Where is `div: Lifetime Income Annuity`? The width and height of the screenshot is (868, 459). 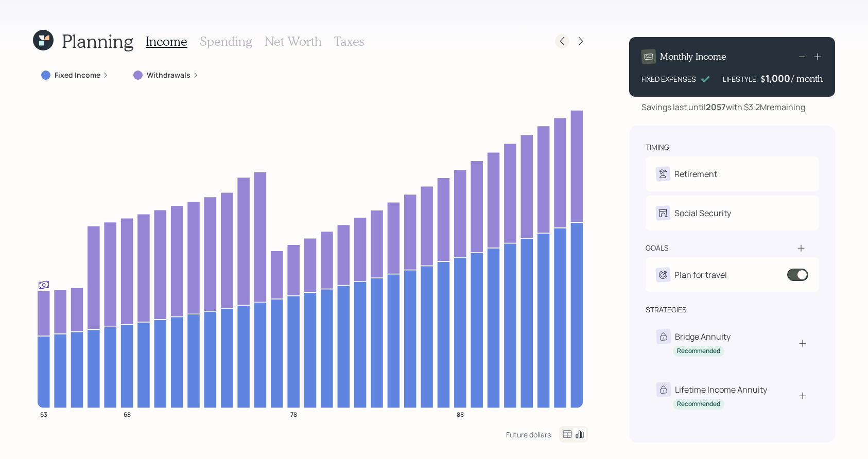
div: Lifetime Income Annuity is located at coordinates (720, 390).